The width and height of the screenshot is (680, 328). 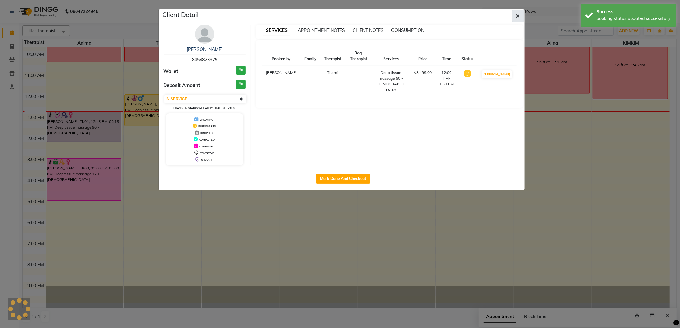 I want to click on span: Wallet, so click(x=171, y=71).